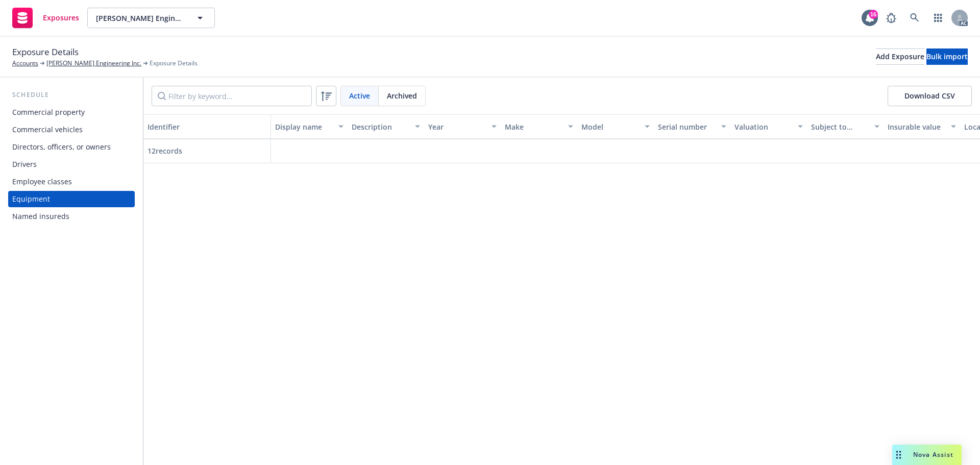  What do you see at coordinates (873, 15) in the screenshot?
I see `div: 16` at bounding box center [873, 15].